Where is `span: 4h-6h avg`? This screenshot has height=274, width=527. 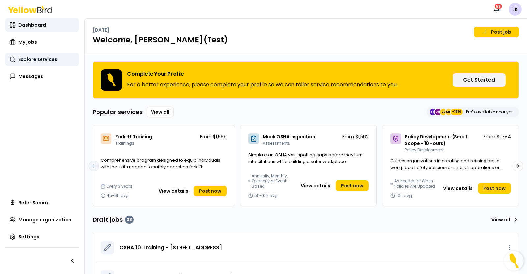
span: 4h-6h avg is located at coordinates (118, 196).